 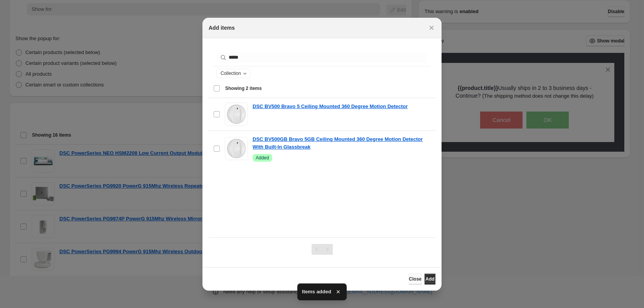 I want to click on p: DSC BV500GB Bravo 5GB Ceiling Mounted 360 Degree Motion Detector With Built-In Glassbreak, so click(x=342, y=143).